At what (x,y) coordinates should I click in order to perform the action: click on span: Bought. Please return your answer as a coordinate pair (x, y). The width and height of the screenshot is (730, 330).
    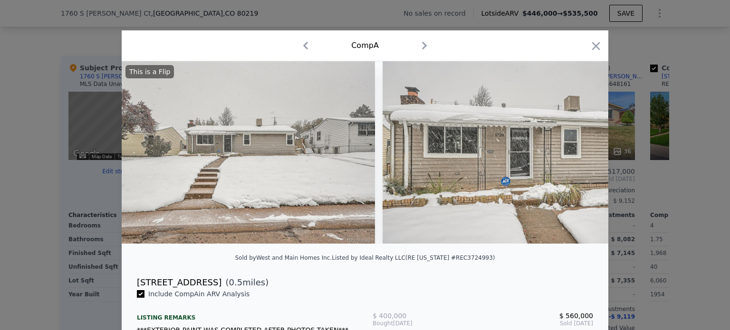
    Looking at the image, I should click on (383, 324).